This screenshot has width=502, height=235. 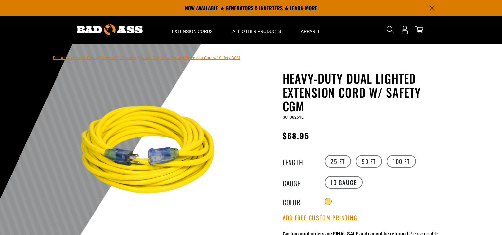 What do you see at coordinates (311, 31) in the screenshot?
I see `span: Apparel` at bounding box center [311, 31].